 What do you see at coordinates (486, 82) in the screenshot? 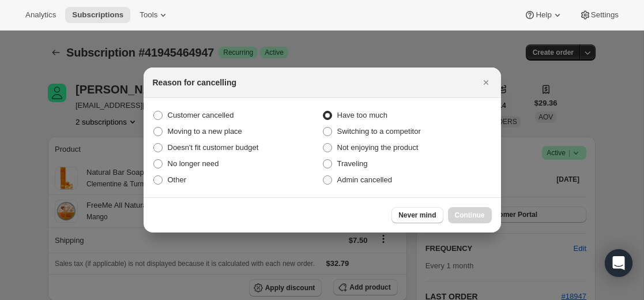
I see `button: Close` at bounding box center [486, 82].